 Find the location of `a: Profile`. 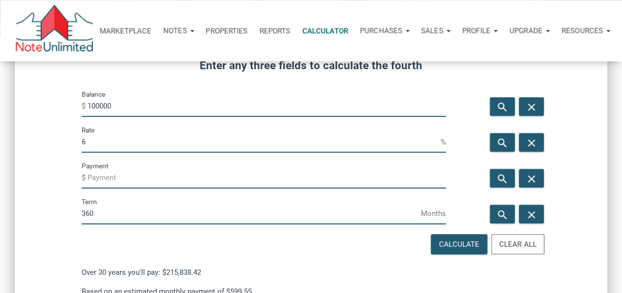

a: Profile is located at coordinates (480, 31).